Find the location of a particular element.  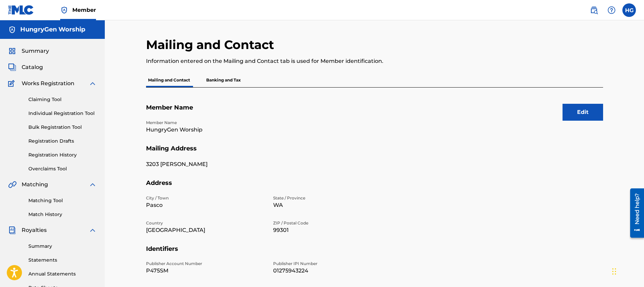

p: Member Name is located at coordinates (205, 123).